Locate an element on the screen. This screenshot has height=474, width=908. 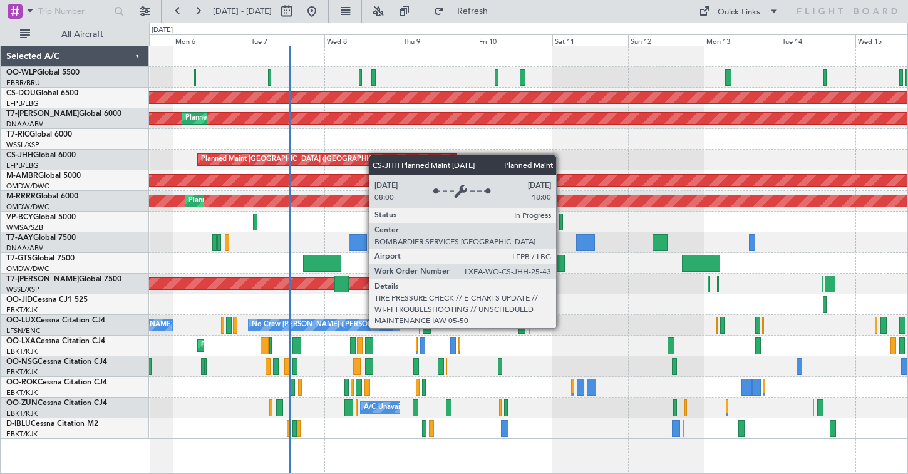
div: Quick Links is located at coordinates (739, 13).